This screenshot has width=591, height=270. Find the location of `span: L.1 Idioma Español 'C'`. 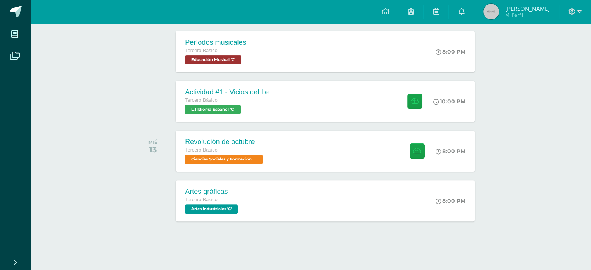

span: L.1 Idioma Español 'C' is located at coordinates (212, 110).